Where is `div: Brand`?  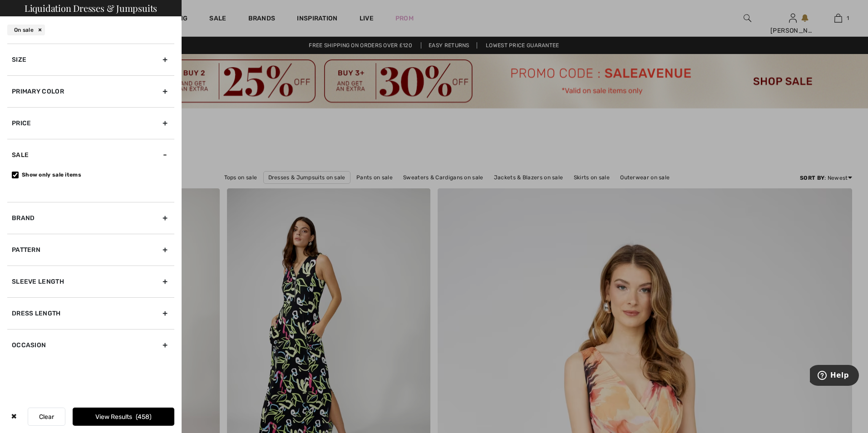 div: Brand is located at coordinates (91, 218).